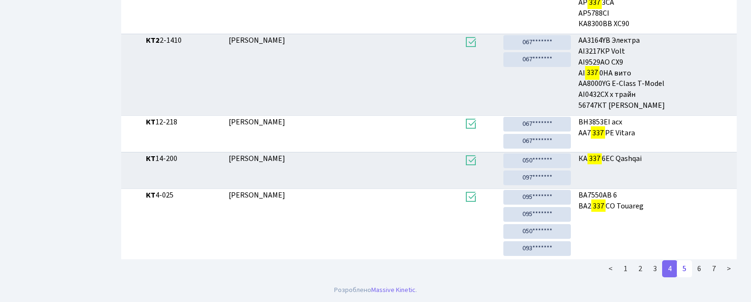  Describe the element at coordinates (183, 122) in the screenshot. I see `span: 12-218` at that location.